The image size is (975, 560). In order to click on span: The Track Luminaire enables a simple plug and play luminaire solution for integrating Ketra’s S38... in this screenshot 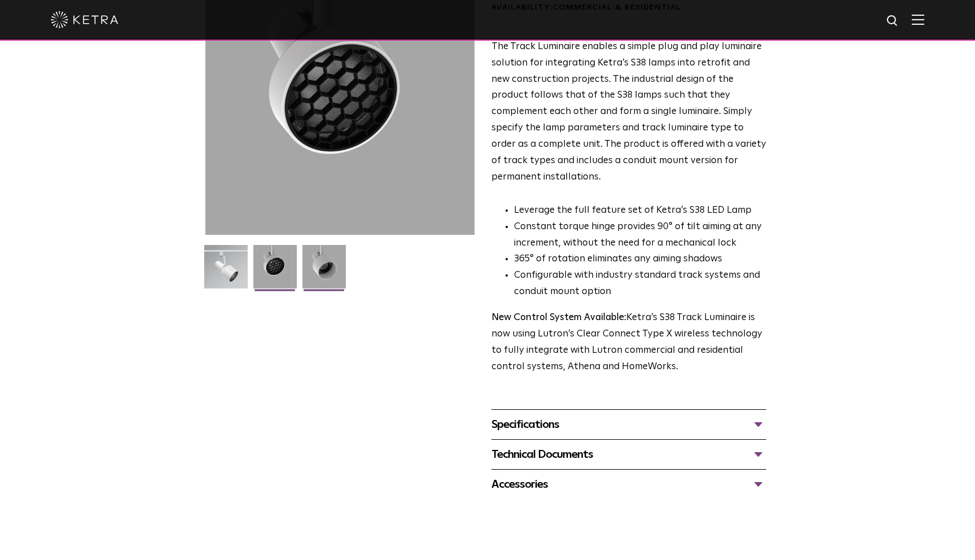, I will do `click(629, 112)`.